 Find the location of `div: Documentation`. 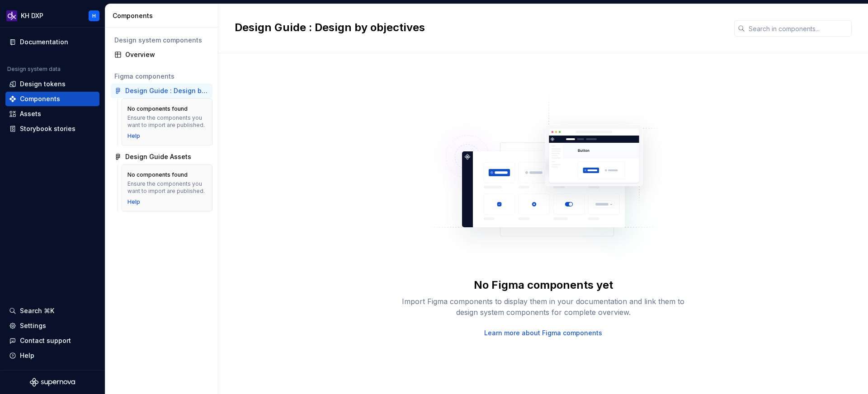

div: Documentation is located at coordinates (44, 42).